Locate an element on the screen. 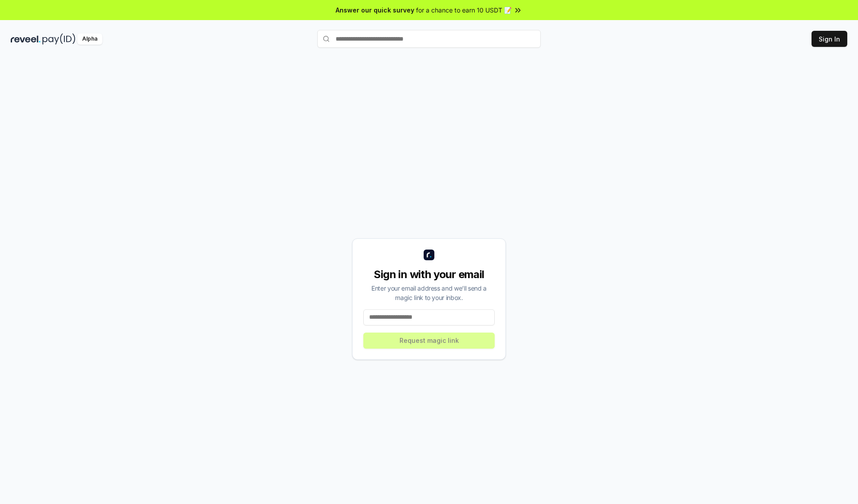 This screenshot has width=858, height=504. div: Enter your email address and we’ll send a magic link to your inbox. is located at coordinates (429, 293).